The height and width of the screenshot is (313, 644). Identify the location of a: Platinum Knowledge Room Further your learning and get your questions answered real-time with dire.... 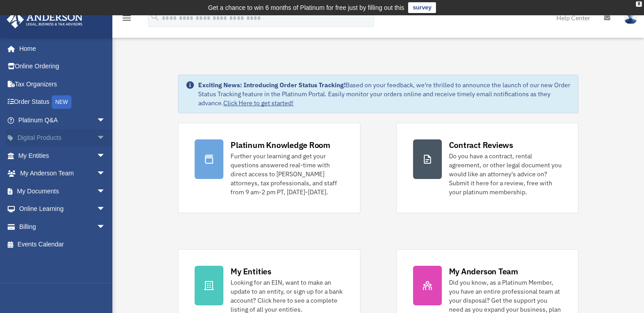
(269, 168).